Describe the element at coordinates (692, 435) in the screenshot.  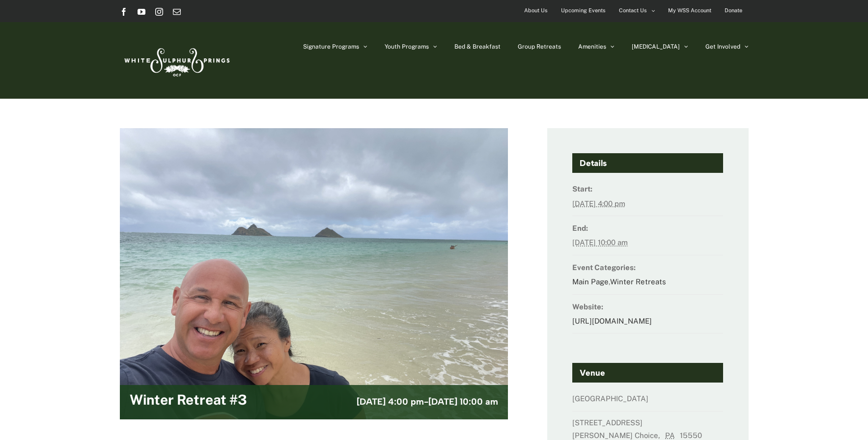
I see `span: 15550` at that location.